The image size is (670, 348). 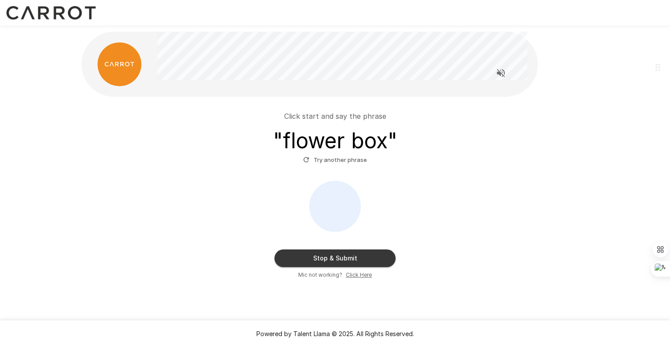 What do you see at coordinates (320, 275) in the screenshot?
I see `span: Mic not working?` at bounding box center [320, 275].